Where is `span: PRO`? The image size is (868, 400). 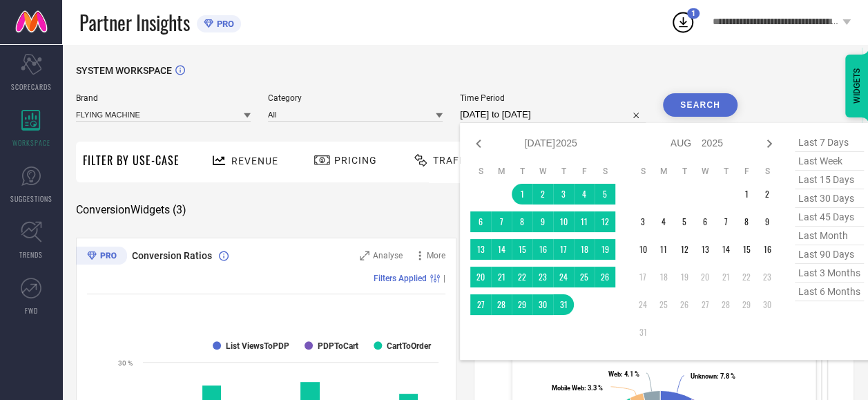
span: PRO is located at coordinates (224, 24).